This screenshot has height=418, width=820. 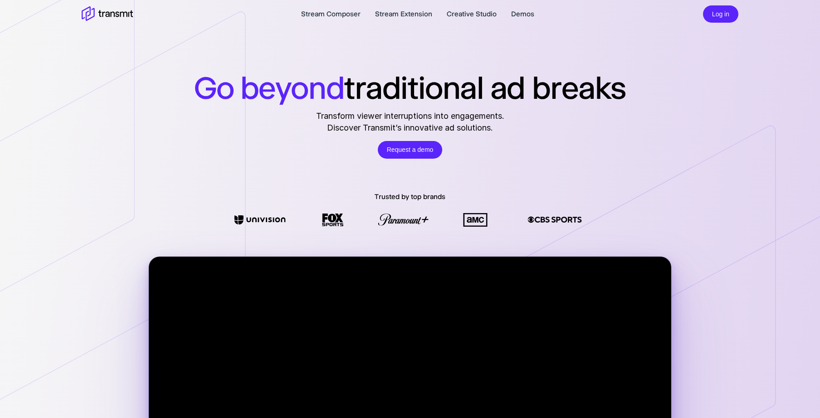 What do you see at coordinates (410, 88) in the screenshot?
I see `h1: traditional ad breaks` at bounding box center [410, 88].